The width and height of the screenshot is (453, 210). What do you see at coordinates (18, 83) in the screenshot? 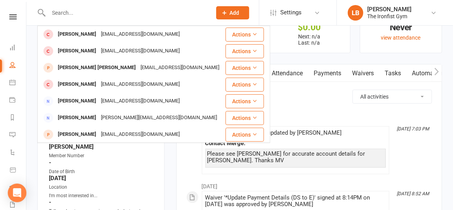
I see `a: Calendar` at bounding box center [18, 83].